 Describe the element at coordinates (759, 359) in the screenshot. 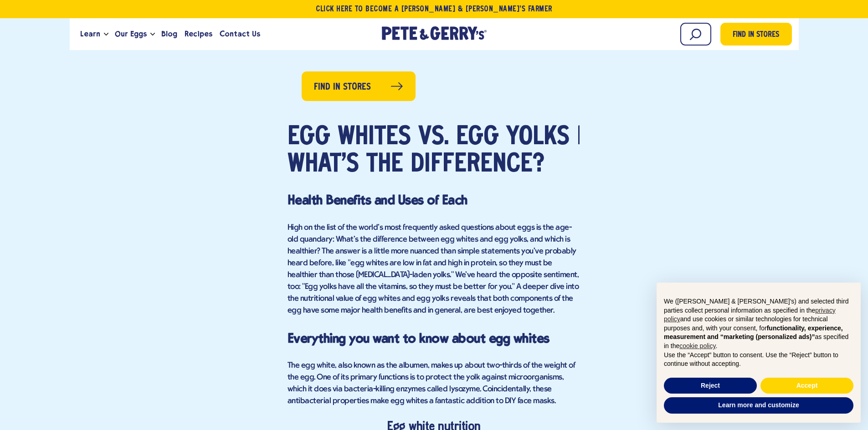

I see `p: Use the “Accept” button to consent. Use the “Reject” button to continue without accepting.` at that location.